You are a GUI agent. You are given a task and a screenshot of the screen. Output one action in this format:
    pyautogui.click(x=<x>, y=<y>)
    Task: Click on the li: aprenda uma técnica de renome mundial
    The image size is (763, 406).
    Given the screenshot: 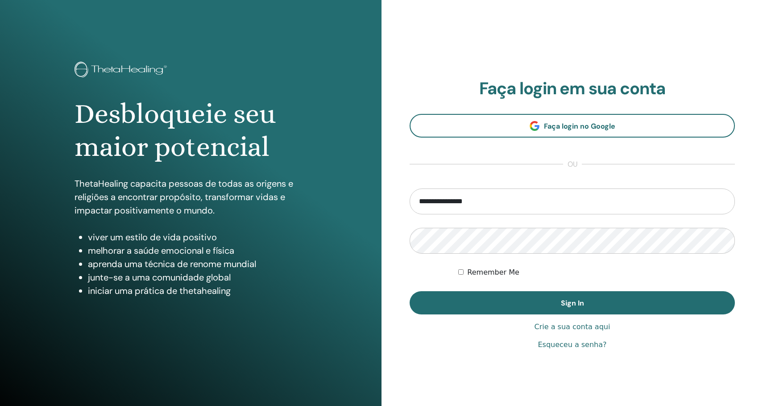 What is the action you would take?
    pyautogui.click(x=197, y=264)
    